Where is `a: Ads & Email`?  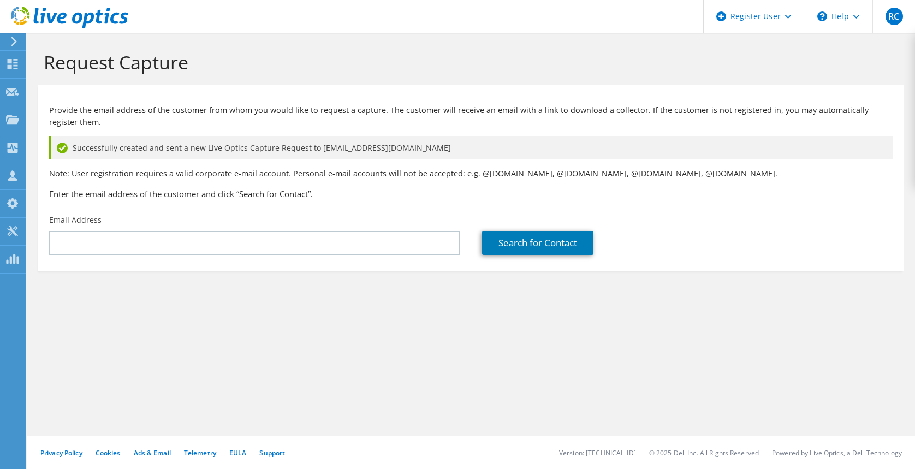
a: Ads & Email is located at coordinates (152, 452).